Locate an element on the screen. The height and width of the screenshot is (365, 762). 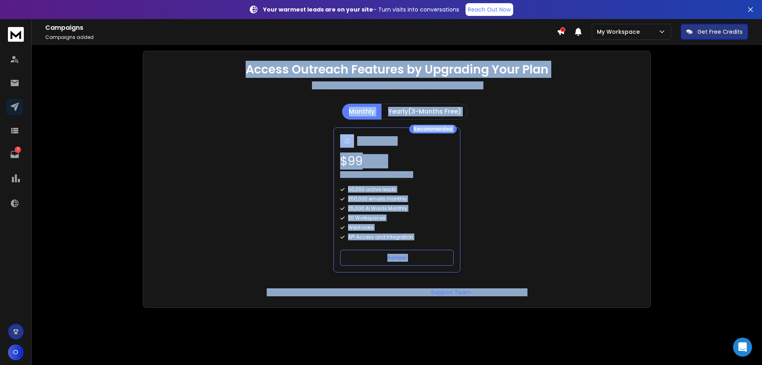
p: Campaigns added is located at coordinates (301, 37).